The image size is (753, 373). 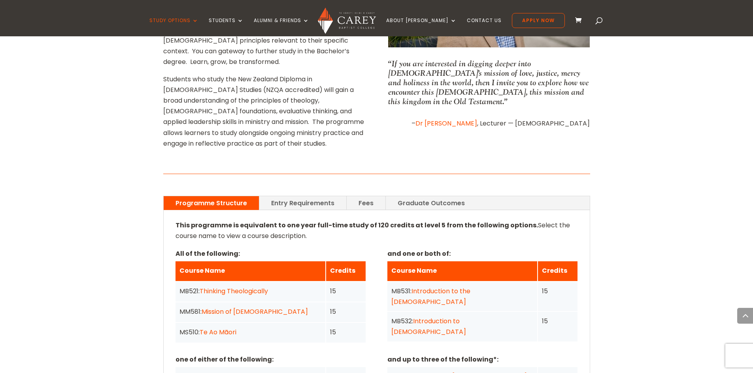 I want to click on a: Alumni & Friends, so click(x=281, y=27).